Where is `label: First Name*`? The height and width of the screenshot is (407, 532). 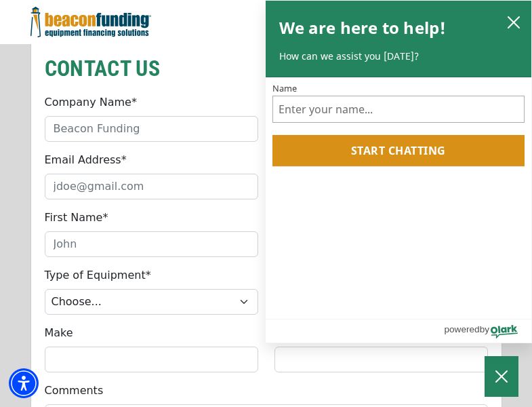 label: First Name* is located at coordinates (77, 218).